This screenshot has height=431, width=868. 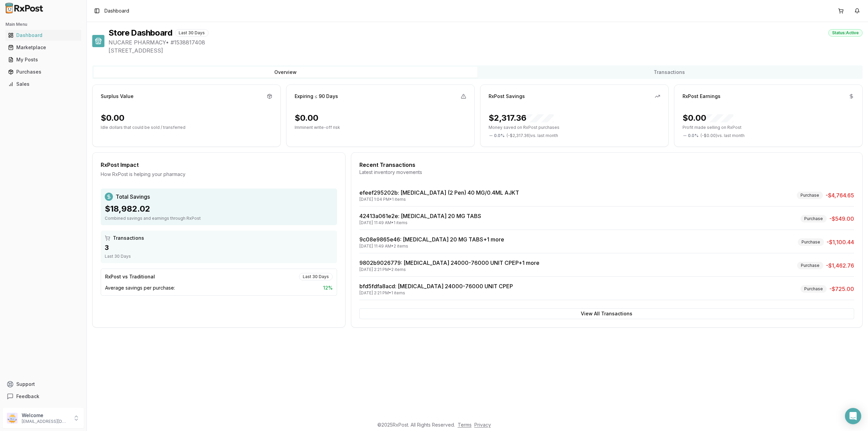 What do you see at coordinates (574, 128) in the screenshot?
I see `p: Money saved on RxPost purchases` at bounding box center [574, 128].